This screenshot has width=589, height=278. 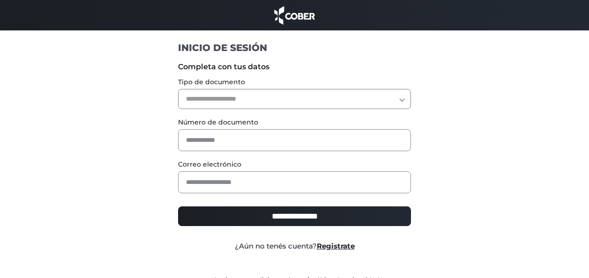 I want to click on label: Número de documento, so click(x=294, y=122).